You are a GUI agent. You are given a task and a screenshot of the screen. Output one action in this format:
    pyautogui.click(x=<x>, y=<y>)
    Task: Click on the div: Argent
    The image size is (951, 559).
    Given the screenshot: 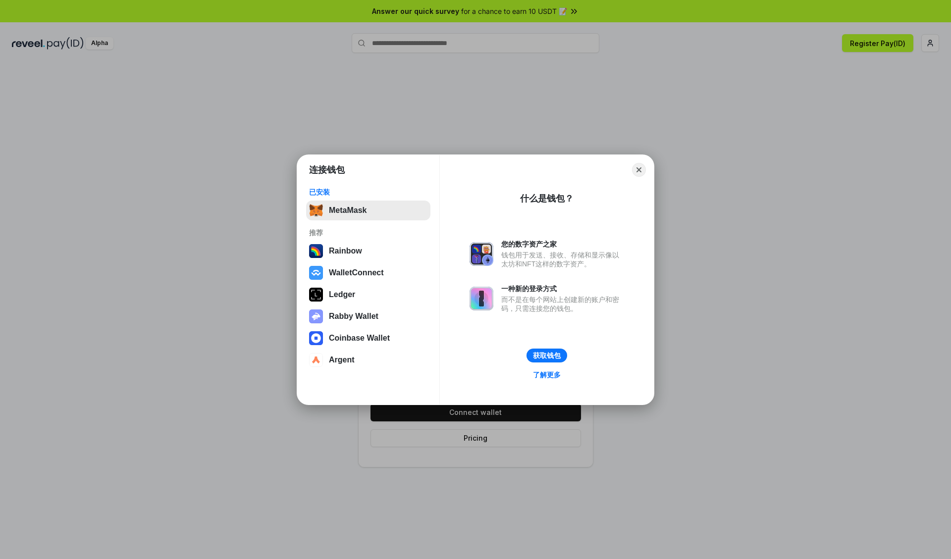 What is the action you would take?
    pyautogui.click(x=342, y=360)
    